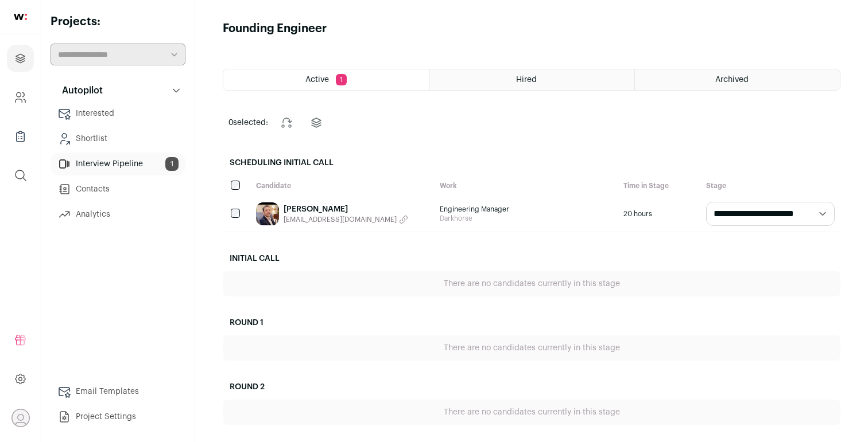 This screenshot has width=868, height=442. What do you see at coordinates (20, 137) in the screenshot?
I see `a: Company Lists` at bounding box center [20, 137].